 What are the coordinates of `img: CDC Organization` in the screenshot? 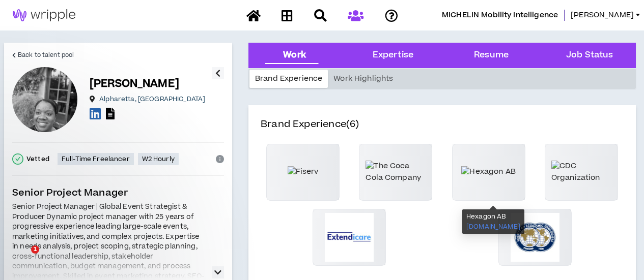 It's located at (581, 171).